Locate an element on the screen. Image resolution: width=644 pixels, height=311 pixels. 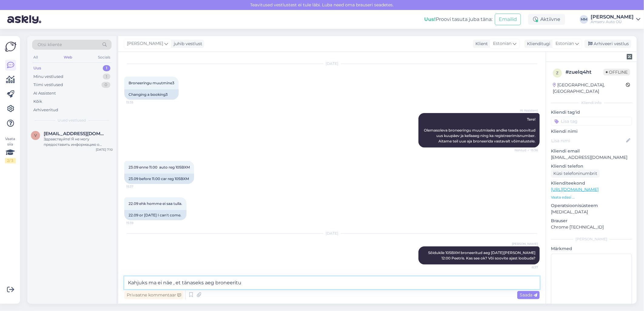
div: Küsi telefoninumbrit is located at coordinates (575, 173).